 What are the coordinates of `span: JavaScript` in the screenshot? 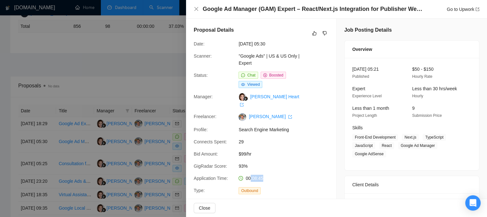 It's located at (364, 146).